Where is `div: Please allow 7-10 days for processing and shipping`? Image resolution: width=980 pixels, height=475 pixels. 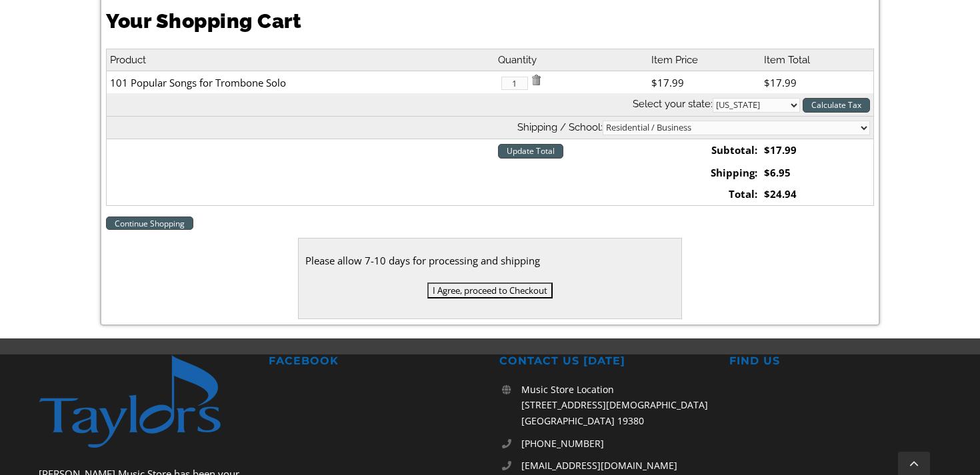 div: Please allow 7-10 days for processing and shipping is located at coordinates (490, 260).